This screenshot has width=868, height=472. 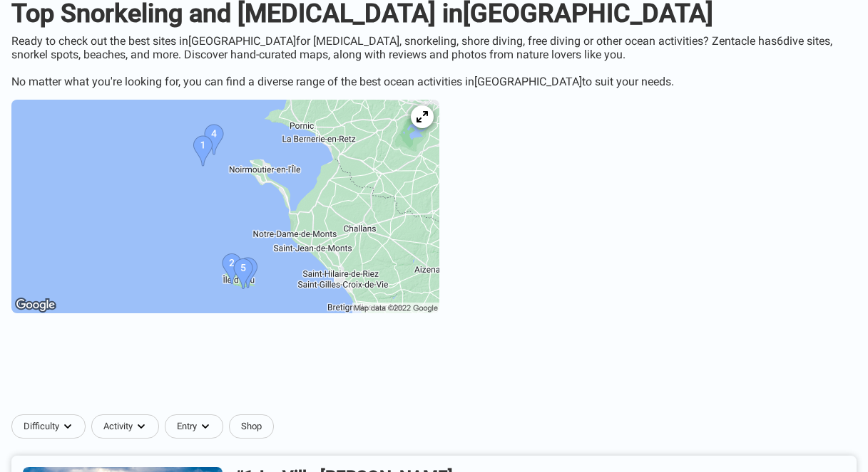 I want to click on button: Activitydropdown caret, so click(x=127, y=426).